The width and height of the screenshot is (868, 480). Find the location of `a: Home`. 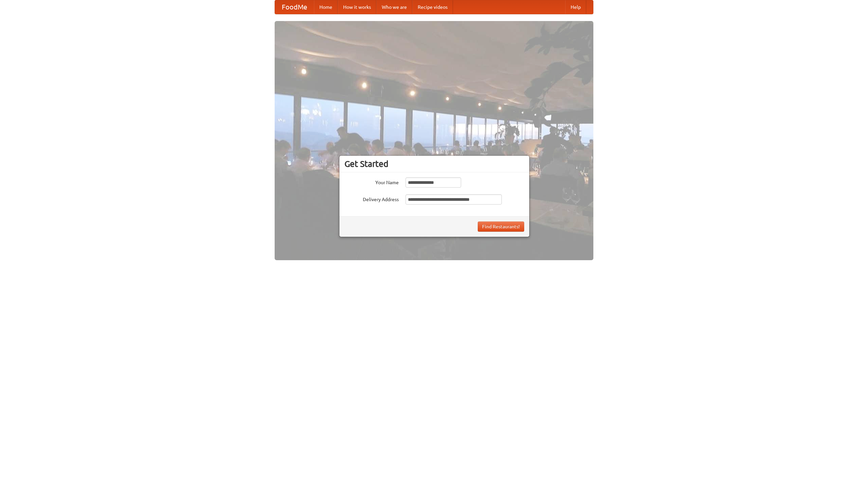

a: Home is located at coordinates (326, 7).